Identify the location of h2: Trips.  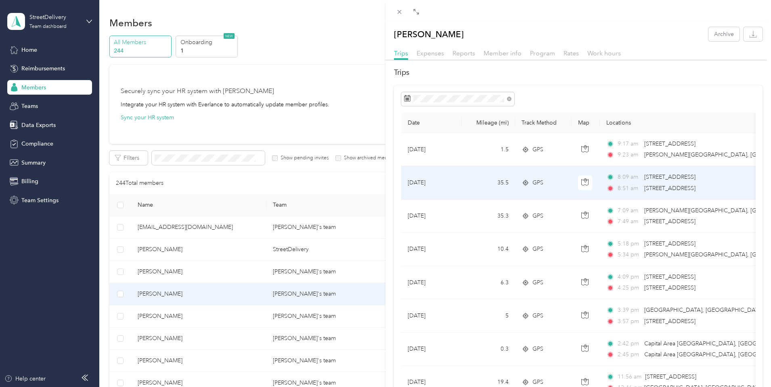
(578, 72).